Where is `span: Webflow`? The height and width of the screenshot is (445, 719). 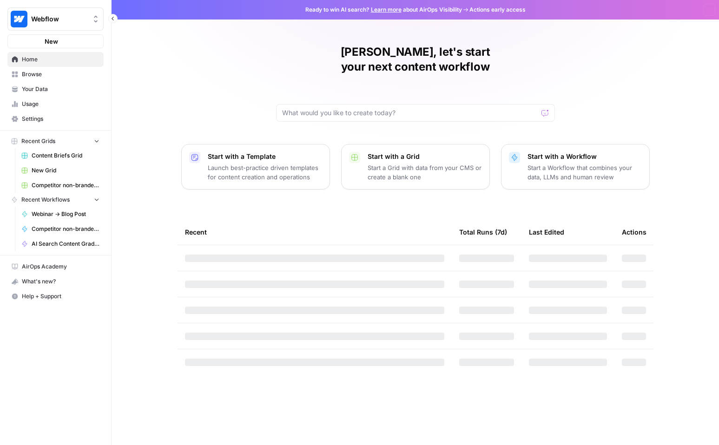 span: Webflow is located at coordinates (59, 19).